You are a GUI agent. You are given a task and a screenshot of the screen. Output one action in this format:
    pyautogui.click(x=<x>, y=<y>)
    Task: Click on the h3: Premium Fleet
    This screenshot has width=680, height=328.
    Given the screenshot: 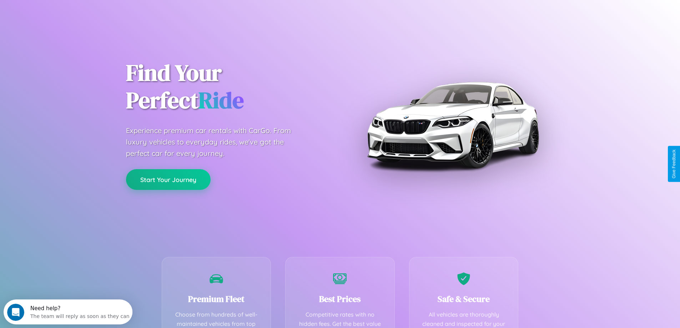 What is the action you would take?
    pyautogui.click(x=216, y=299)
    